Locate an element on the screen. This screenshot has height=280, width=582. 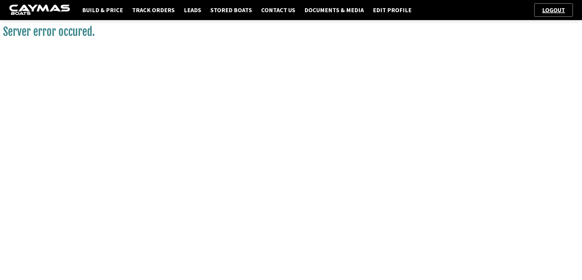
img: caymas-dealer-connect-2ed40d3bc7270c1d8d7ffb4b79bf05adc795679939227970def78ec6f6c03838.gif is located at coordinates (40, 10).